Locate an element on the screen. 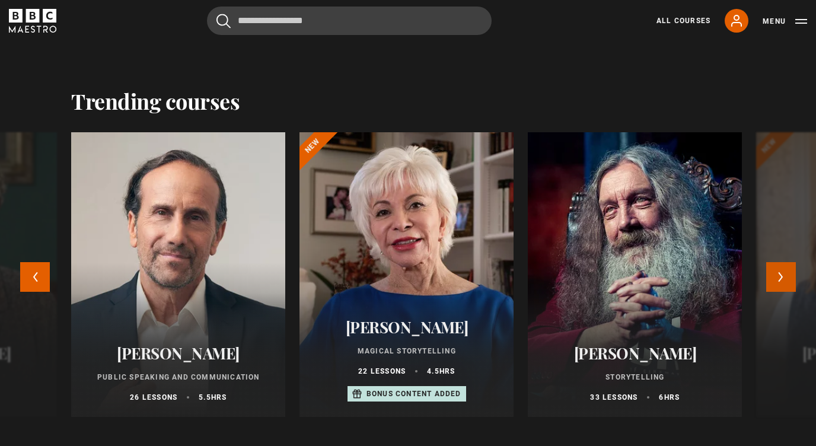  p: 4.5 is located at coordinates (441, 371).